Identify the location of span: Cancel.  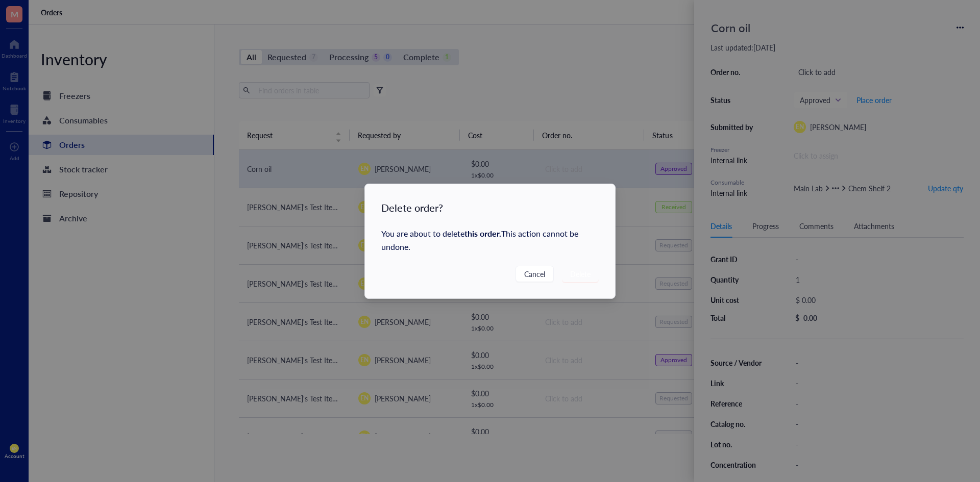
(534, 273).